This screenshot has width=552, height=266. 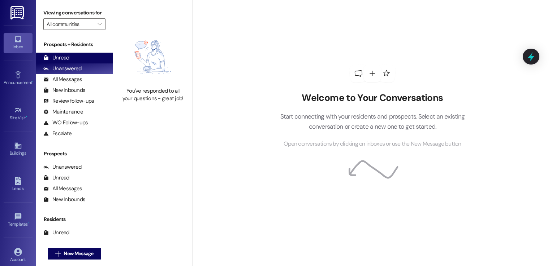 I want to click on div: Residents, so click(x=74, y=220).